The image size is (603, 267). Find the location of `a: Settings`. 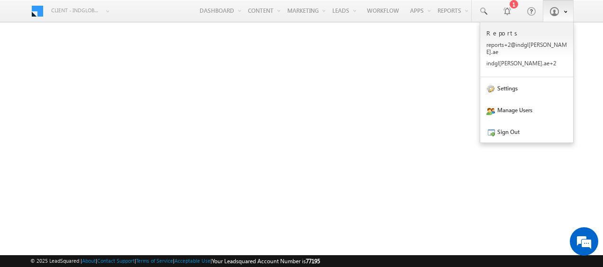

a: Settings is located at coordinates (527, 88).